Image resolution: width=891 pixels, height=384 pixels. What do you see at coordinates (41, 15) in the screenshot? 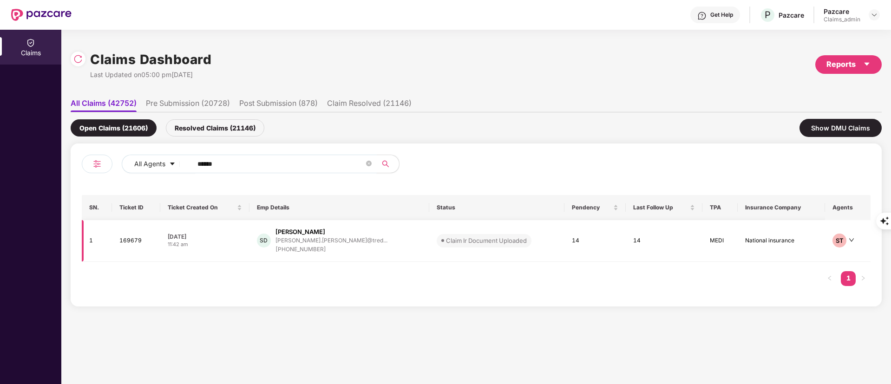
I see `img: New Pazcare Logo` at bounding box center [41, 15].